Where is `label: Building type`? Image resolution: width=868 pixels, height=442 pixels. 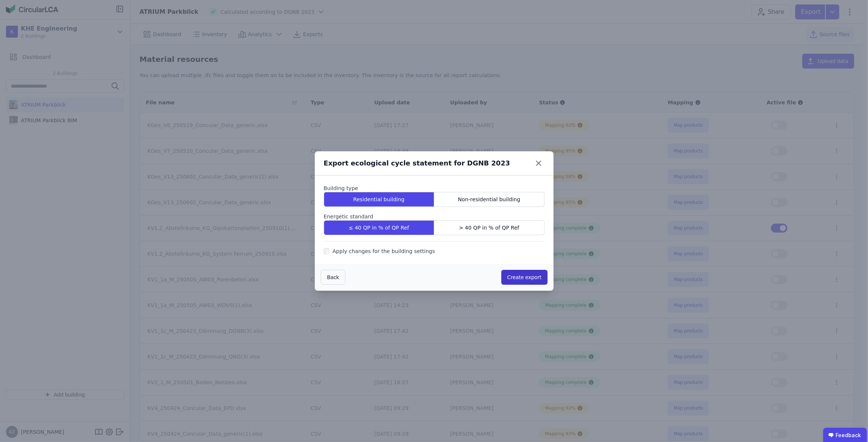
label: Building type is located at coordinates (434, 188).